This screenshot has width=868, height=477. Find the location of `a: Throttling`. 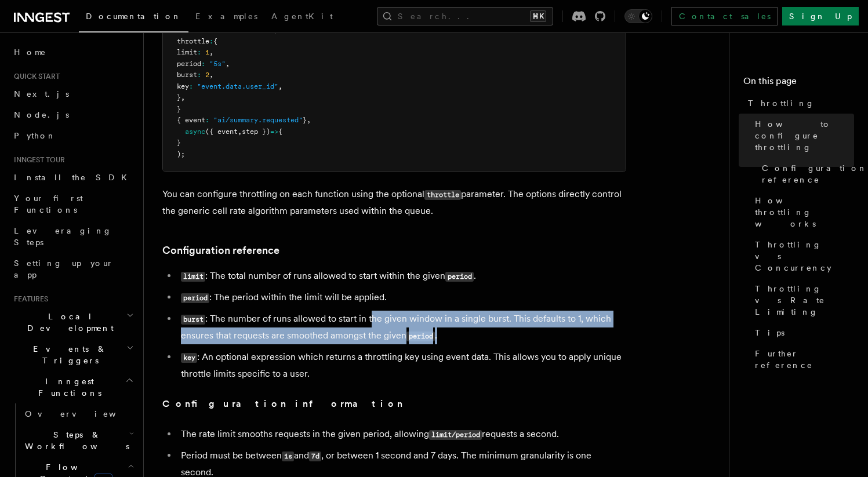

a: Throttling is located at coordinates (799, 103).